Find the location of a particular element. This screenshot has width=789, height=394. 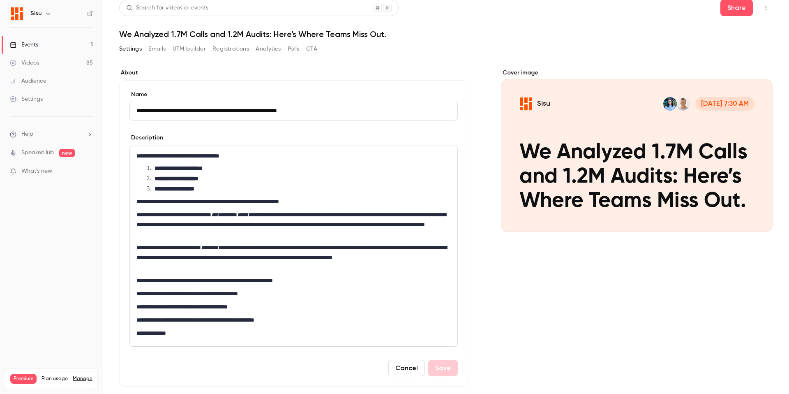

div: Events is located at coordinates (24, 45).